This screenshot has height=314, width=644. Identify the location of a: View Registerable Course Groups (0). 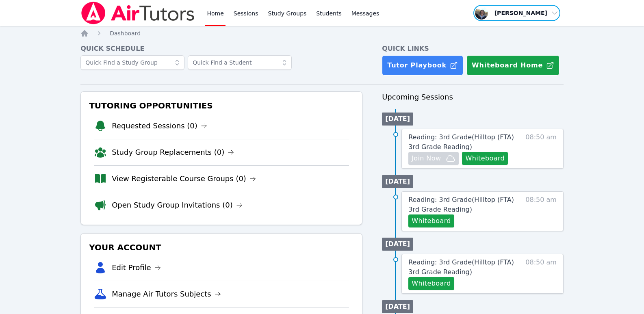
(184, 179).